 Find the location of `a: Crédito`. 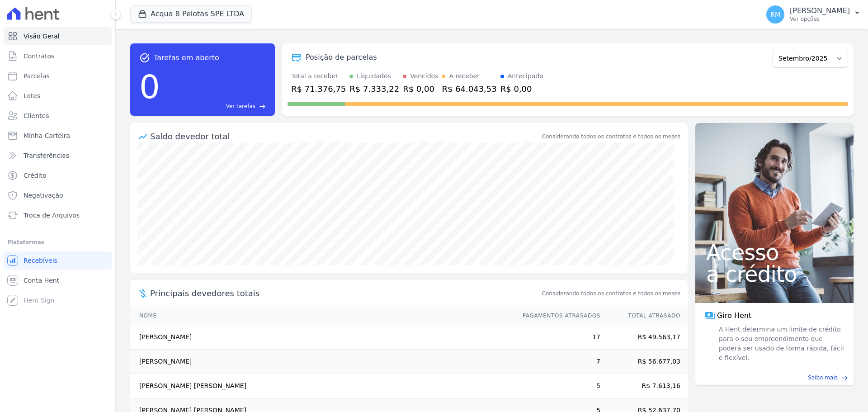

a: Crédito is located at coordinates (57, 175).